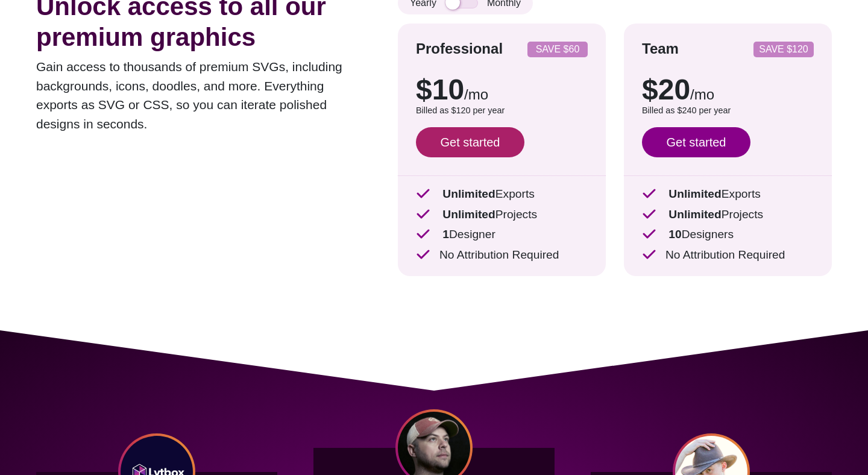  Describe the element at coordinates (557, 49) in the screenshot. I see `p: SAVE $60` at that location.